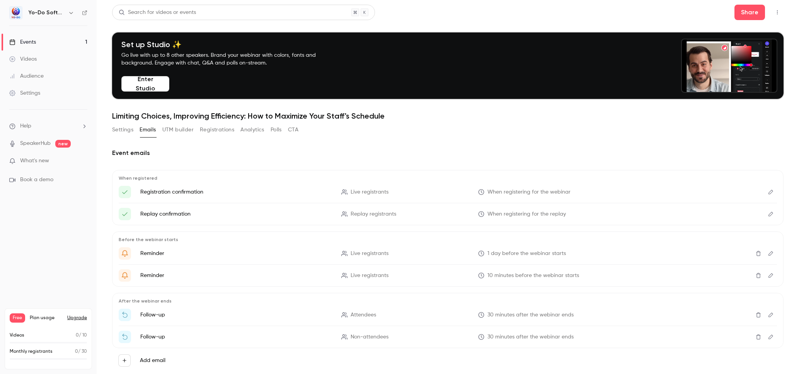  I want to click on button: UTM builder, so click(178, 130).